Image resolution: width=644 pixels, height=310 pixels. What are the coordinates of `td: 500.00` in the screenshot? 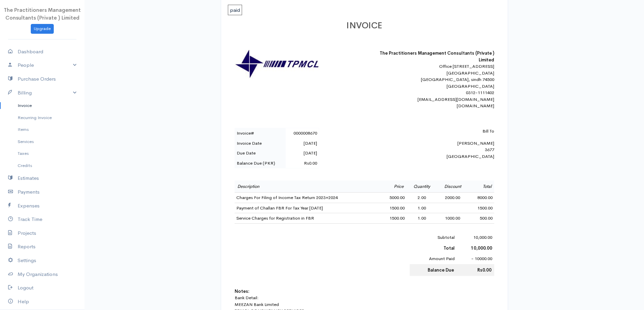 It's located at (481, 219).